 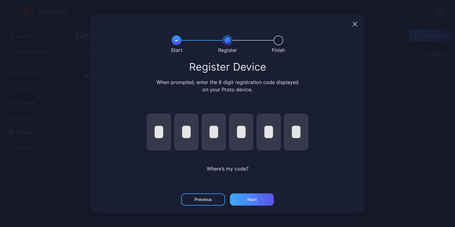 I want to click on input: pin code 3 of 6, so click(x=214, y=132).